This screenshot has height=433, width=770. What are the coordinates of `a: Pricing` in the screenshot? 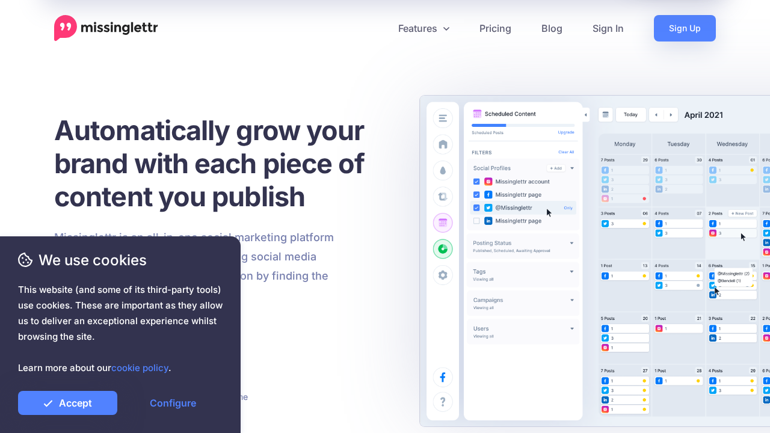 It's located at (495, 28).